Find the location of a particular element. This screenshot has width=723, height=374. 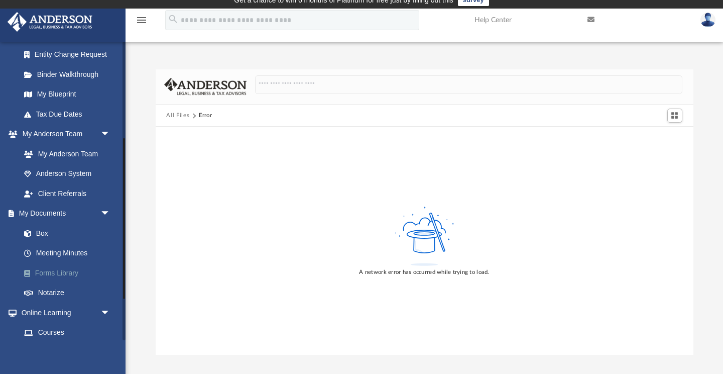

a: Entity Change Request is located at coordinates (70, 55).